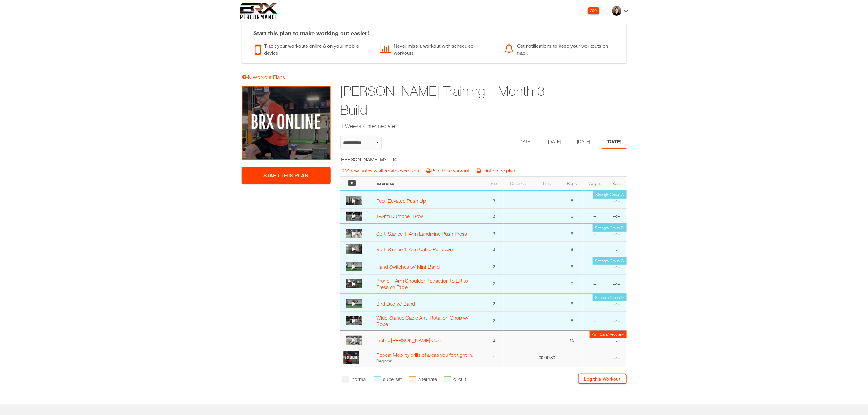 The height and width of the screenshot is (415, 868). What do you see at coordinates (422, 284) in the screenshot?
I see `a: Prone 1-Arm Shoulder Retraction to ER to Press on Table` at bounding box center [422, 284].